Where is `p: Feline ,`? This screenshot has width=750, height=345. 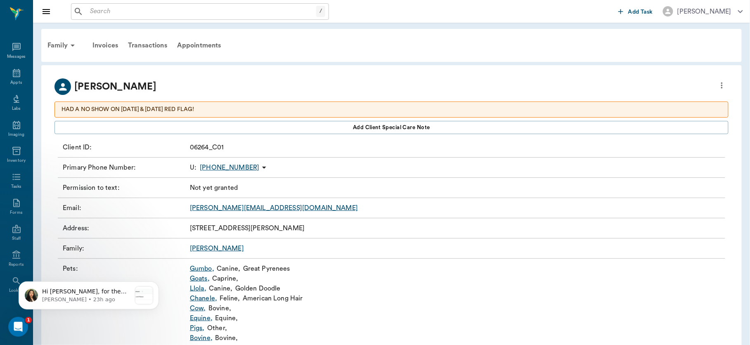
p: Feline , is located at coordinates (230, 299).